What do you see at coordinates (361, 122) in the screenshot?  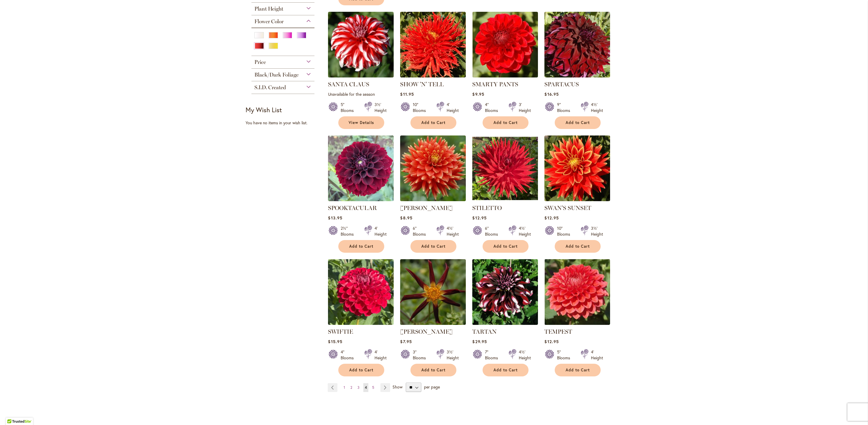 I see `a: View Details` at bounding box center [361, 122].